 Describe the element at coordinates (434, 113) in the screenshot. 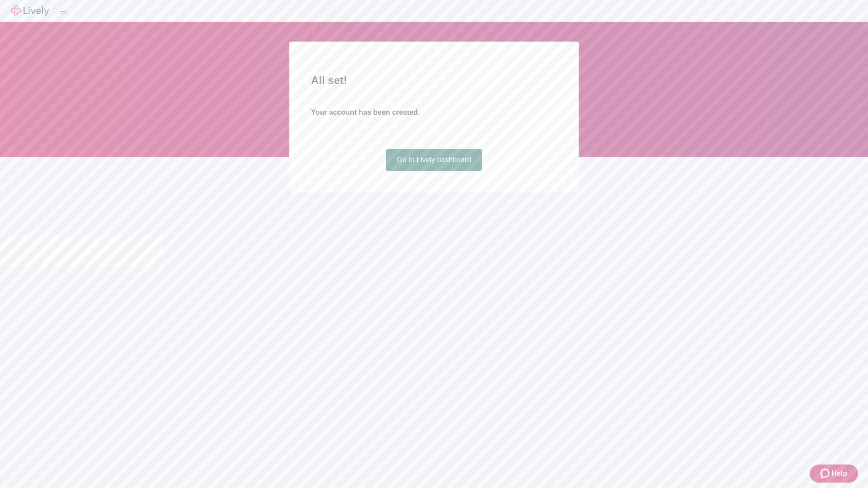

I see `h4: Your account has been created.` at that location.